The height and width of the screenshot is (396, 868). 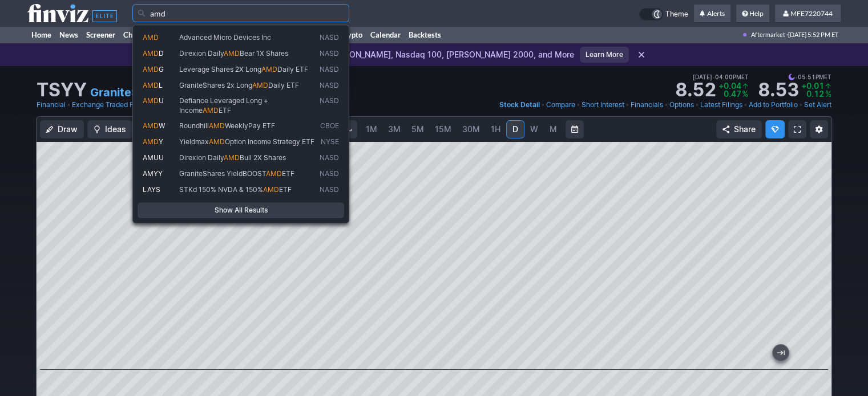 What do you see at coordinates (68, 130) in the screenshot?
I see `span: Draw` at bounding box center [68, 130].